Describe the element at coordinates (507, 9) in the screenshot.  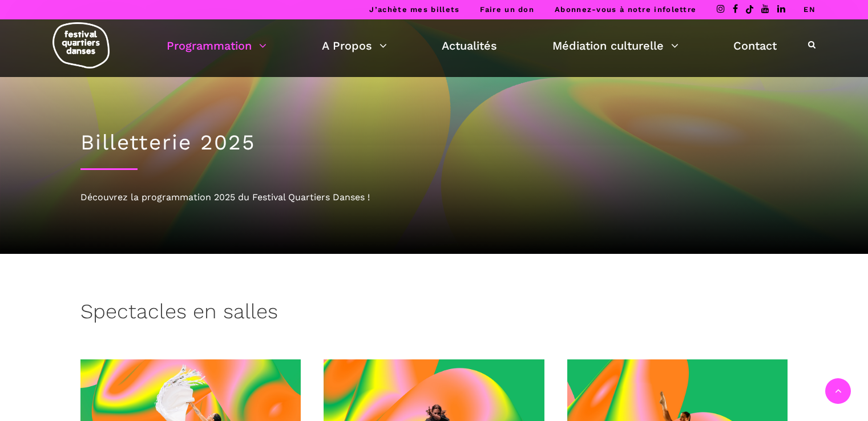
I see `a: Faire un don` at that location.